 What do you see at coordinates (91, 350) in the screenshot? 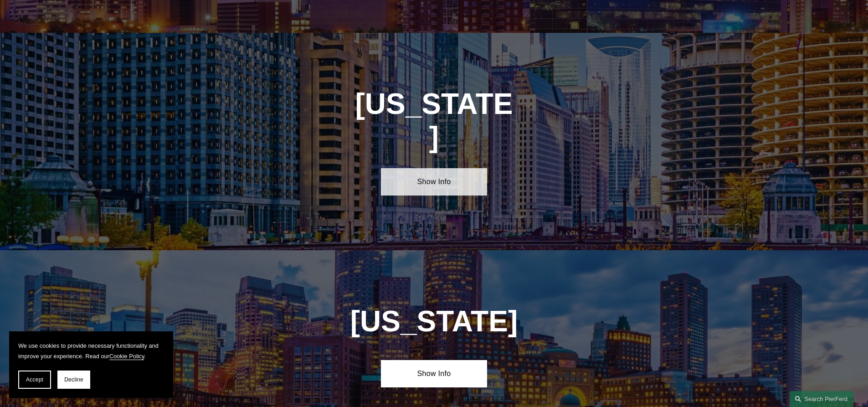
I see `p: We use cookies to provide necessary functionality and improve your experience. Read our .` at bounding box center [91, 350].